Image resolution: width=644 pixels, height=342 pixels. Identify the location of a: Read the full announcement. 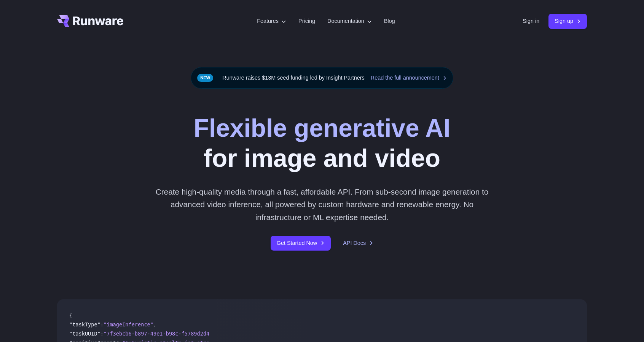
(409, 77).